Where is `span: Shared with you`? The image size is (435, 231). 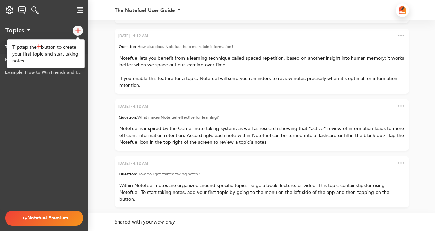
span: Shared with you is located at coordinates (133, 221).